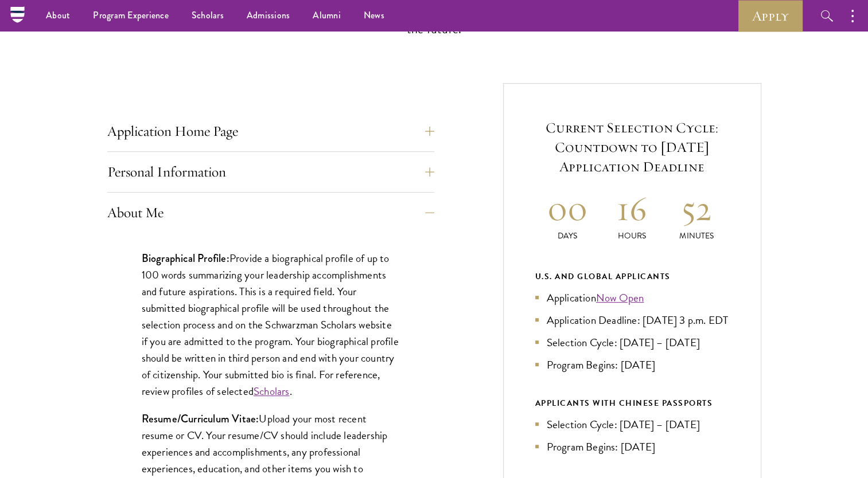 The height and width of the screenshot is (478, 868). I want to click on a: Now Open, so click(621, 298).